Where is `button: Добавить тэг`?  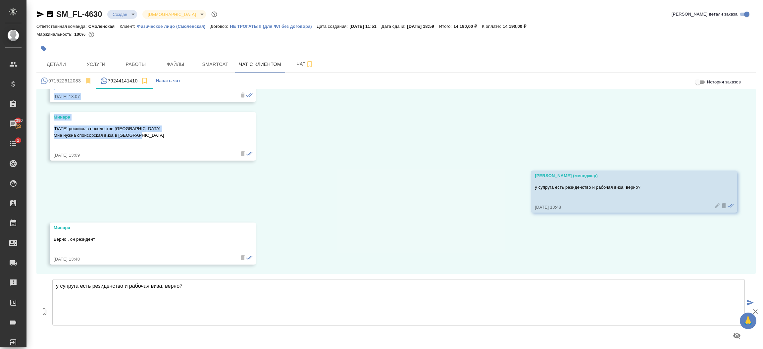
button: Добавить тэг is located at coordinates (44, 49).